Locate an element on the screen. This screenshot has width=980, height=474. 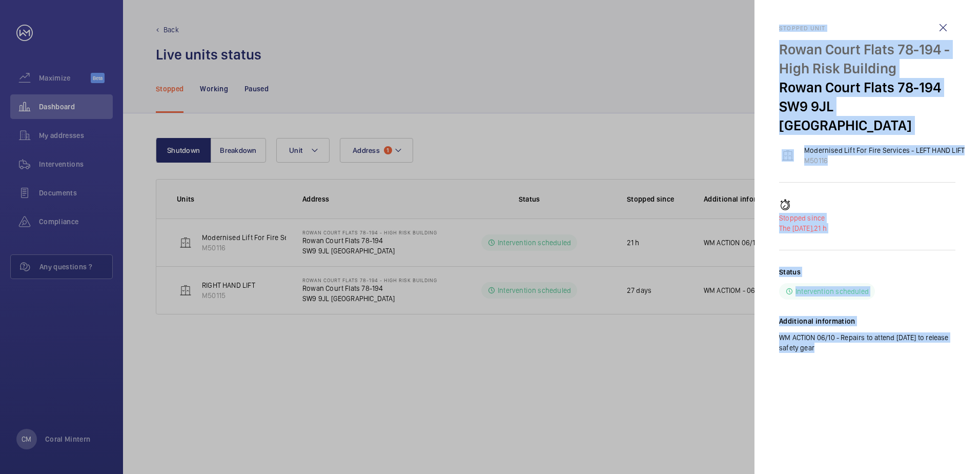
img: elevator.svg is located at coordinates (788, 156).